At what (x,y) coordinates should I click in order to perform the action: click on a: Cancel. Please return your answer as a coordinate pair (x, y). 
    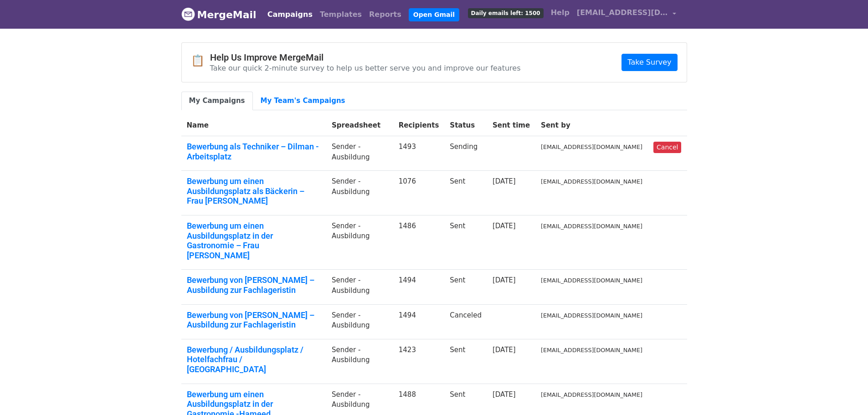
    Looking at the image, I should click on (667, 147).